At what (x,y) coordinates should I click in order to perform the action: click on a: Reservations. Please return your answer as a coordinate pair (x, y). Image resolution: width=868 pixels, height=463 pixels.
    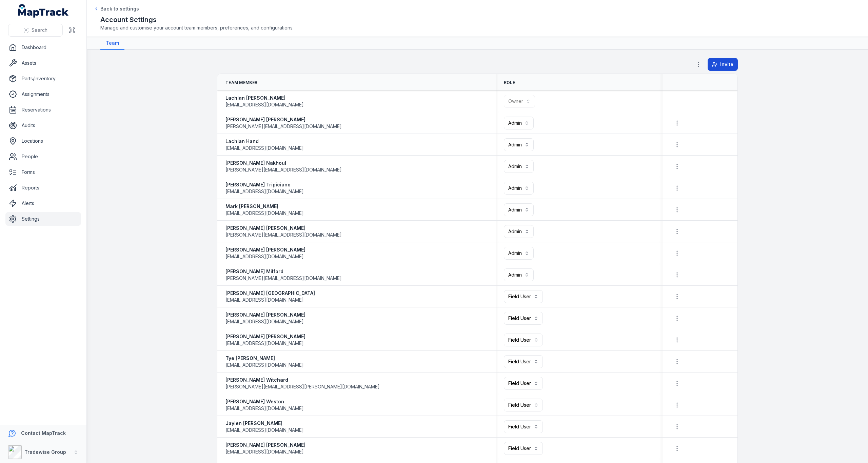
    Looking at the image, I should click on (43, 110).